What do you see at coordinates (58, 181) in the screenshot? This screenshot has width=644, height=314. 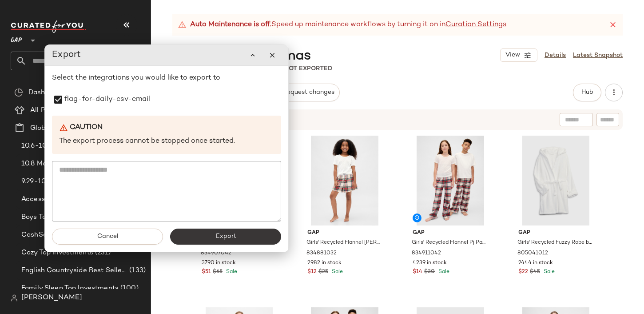 I see `span: 9.29-10.3 AM Newness` at bounding box center [58, 181].